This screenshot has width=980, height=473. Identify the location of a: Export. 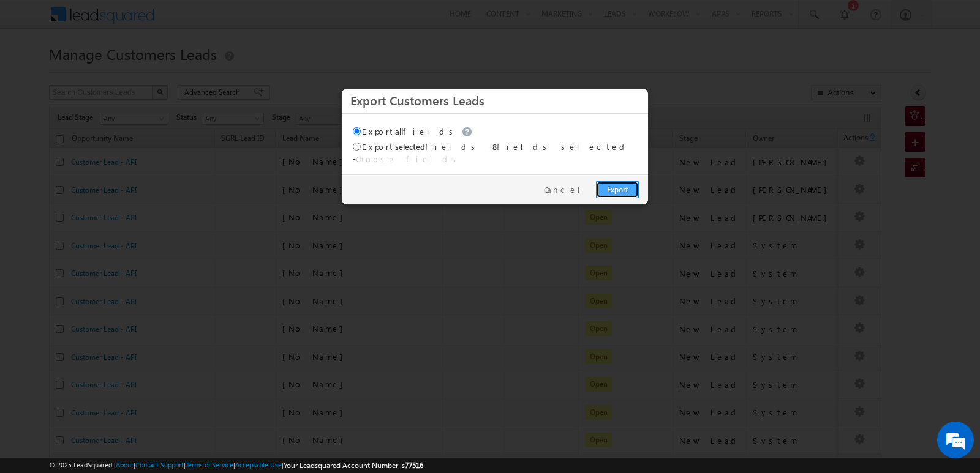
(618, 190).